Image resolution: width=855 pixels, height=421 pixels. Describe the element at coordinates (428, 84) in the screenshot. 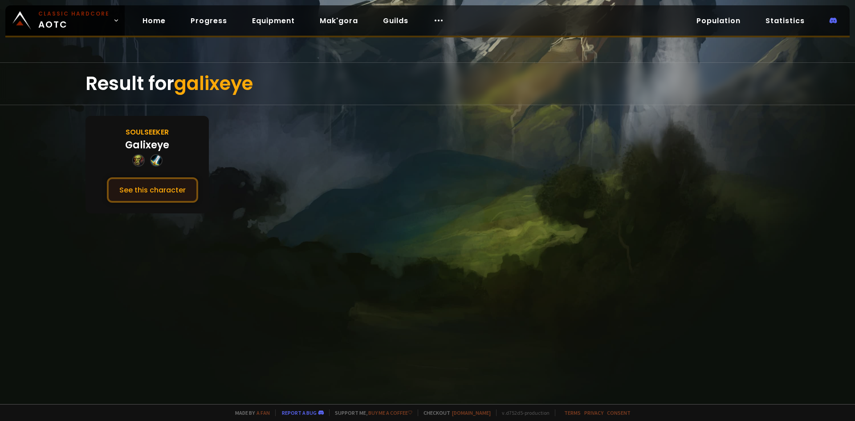

I see `div: Result for` at that location.